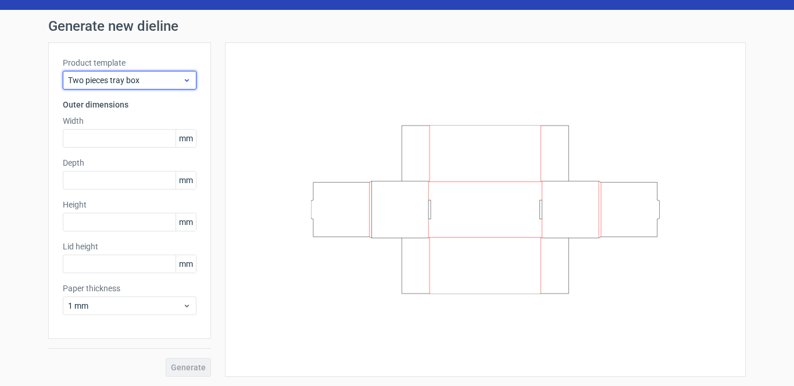 The height and width of the screenshot is (386, 794). Describe the element at coordinates (130, 163) in the screenshot. I see `label: Depth` at that location.